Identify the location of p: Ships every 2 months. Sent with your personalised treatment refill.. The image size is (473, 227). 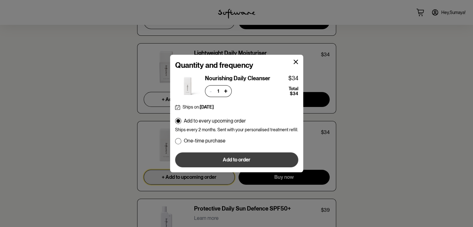
(237, 130).